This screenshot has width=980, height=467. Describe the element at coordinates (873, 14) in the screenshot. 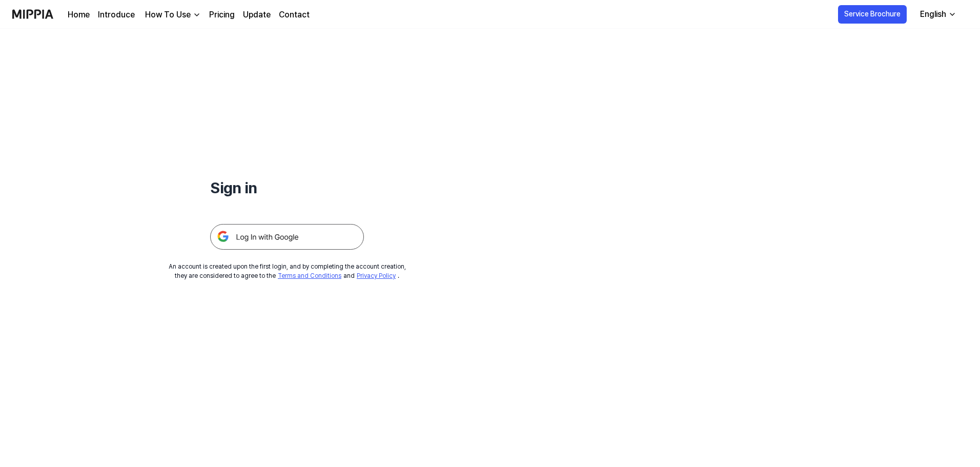

I see `button: Service Brochure` at that location.